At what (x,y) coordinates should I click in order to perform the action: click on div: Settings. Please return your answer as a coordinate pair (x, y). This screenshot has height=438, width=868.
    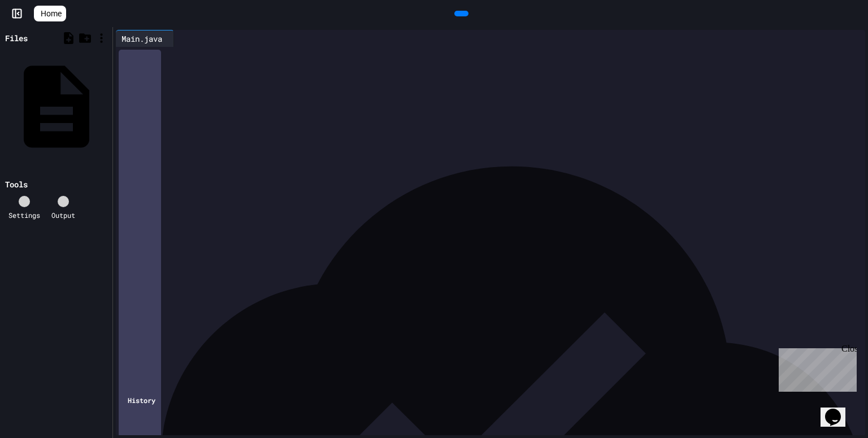
    Looking at the image, I should click on (24, 215).